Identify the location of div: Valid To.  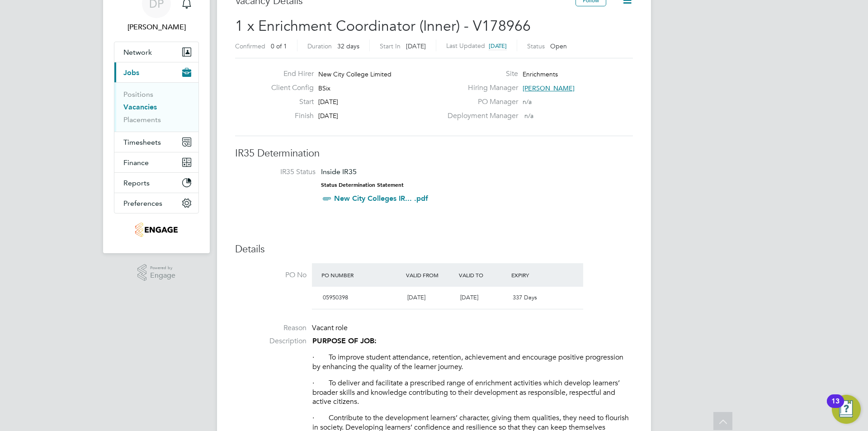
(483, 275).